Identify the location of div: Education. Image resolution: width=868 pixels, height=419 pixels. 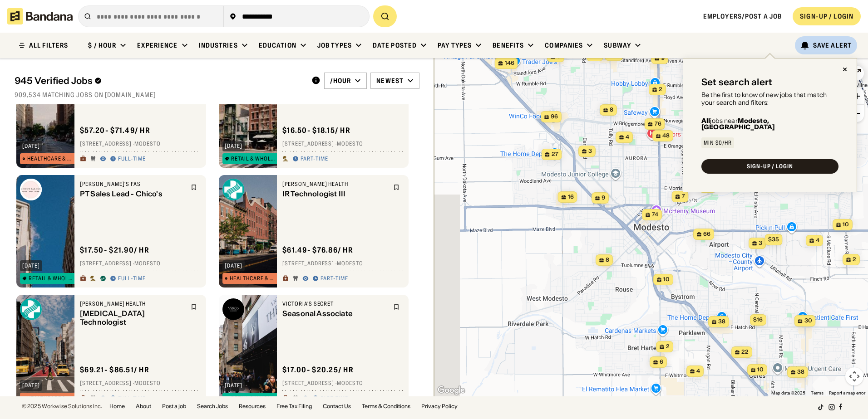
(277, 46).